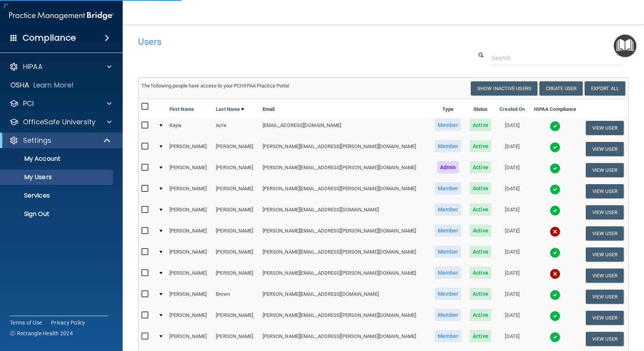 This screenshot has height=351, width=644. Describe the element at coordinates (230, 109) in the screenshot. I see `a: Last Name` at that location.